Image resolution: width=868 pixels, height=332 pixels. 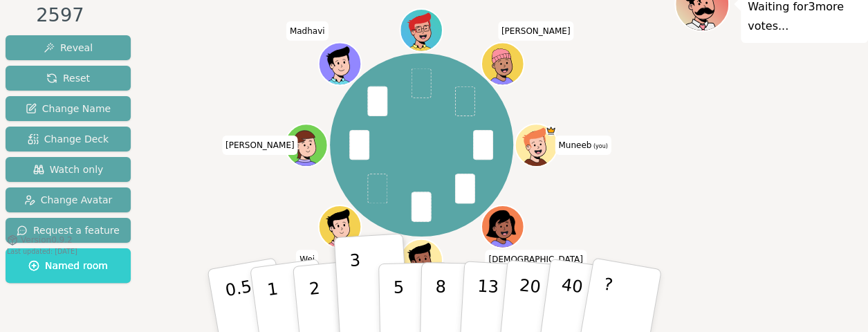 I want to click on button: Named room, so click(x=68, y=266).